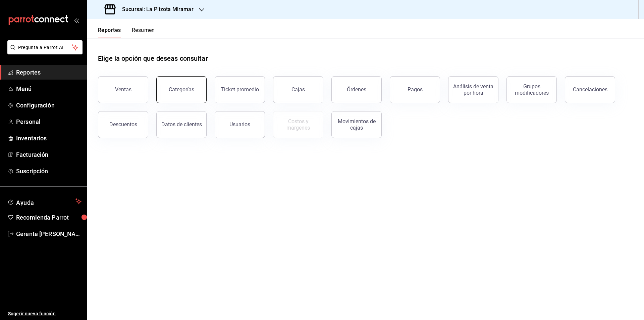 The width and height of the screenshot is (644, 320). I want to click on div: Movimientos de cajas, so click(357, 124).